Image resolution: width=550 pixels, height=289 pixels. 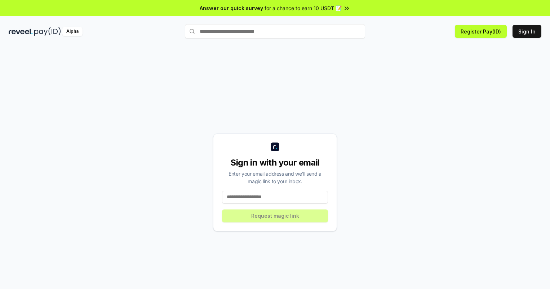 I want to click on div: Sign in with your email, so click(x=275, y=163).